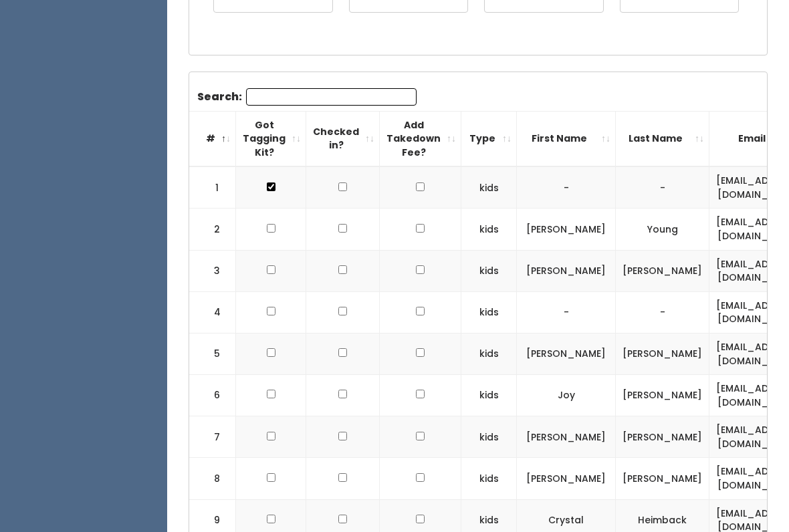 The width and height of the screenshot is (789, 532). What do you see at coordinates (213, 478) in the screenshot?
I see `td: 8` at bounding box center [213, 478].